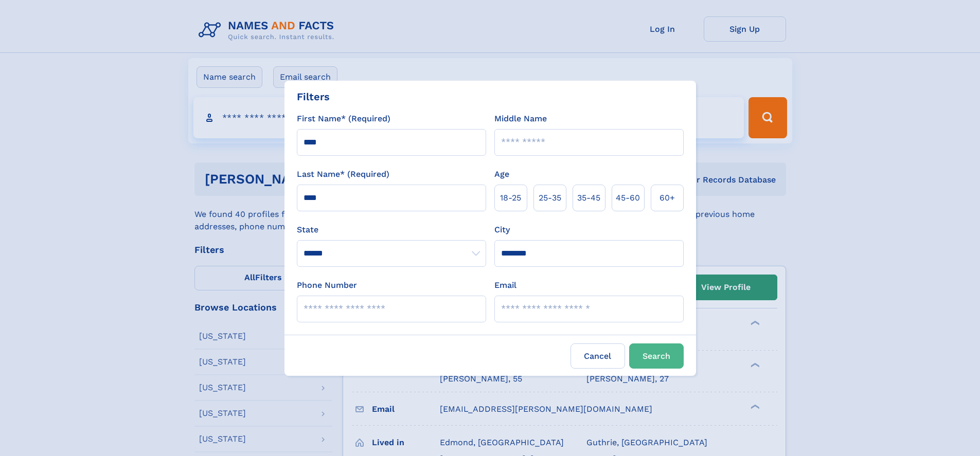 The width and height of the screenshot is (980, 456). I want to click on button: Search, so click(657, 356).